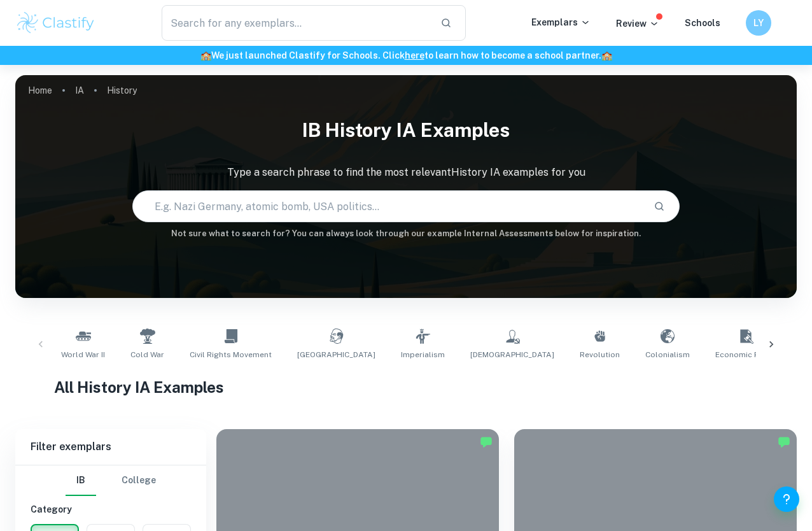  What do you see at coordinates (122, 91) in the screenshot?
I see `p: History` at bounding box center [122, 91].